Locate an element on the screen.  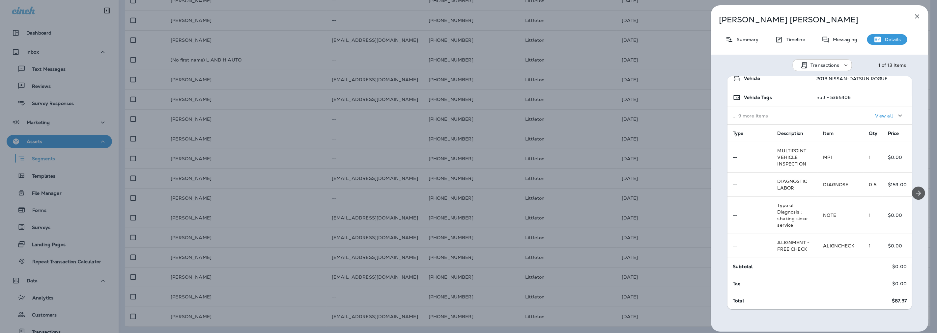
p: Transactions is located at coordinates (825, 65).